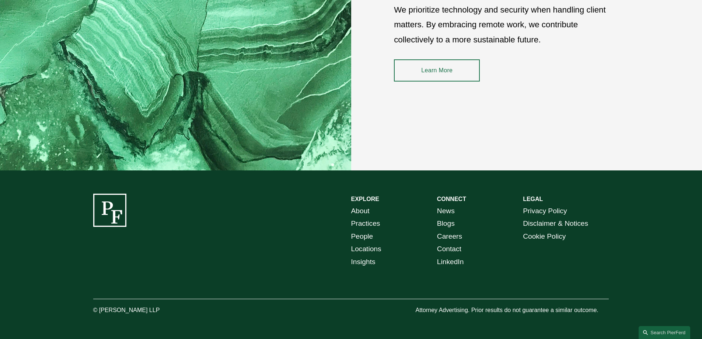 Image resolution: width=702 pixels, height=339 pixels. Describe the element at coordinates (545, 211) in the screenshot. I see `a: Privacy Policy` at that location.